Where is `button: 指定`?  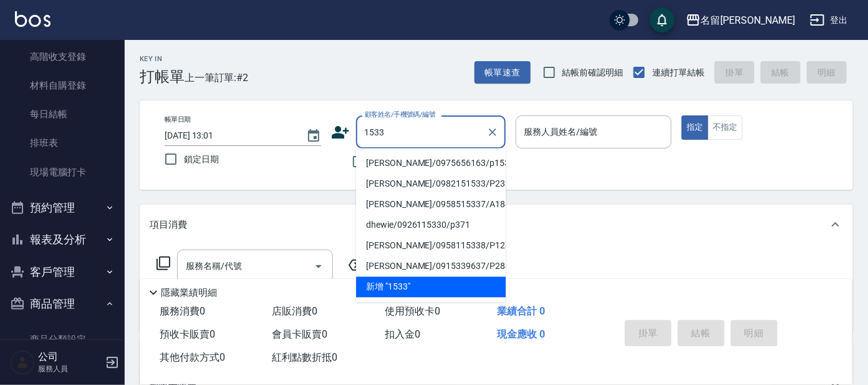 button: 指定 is located at coordinates (694, 127).